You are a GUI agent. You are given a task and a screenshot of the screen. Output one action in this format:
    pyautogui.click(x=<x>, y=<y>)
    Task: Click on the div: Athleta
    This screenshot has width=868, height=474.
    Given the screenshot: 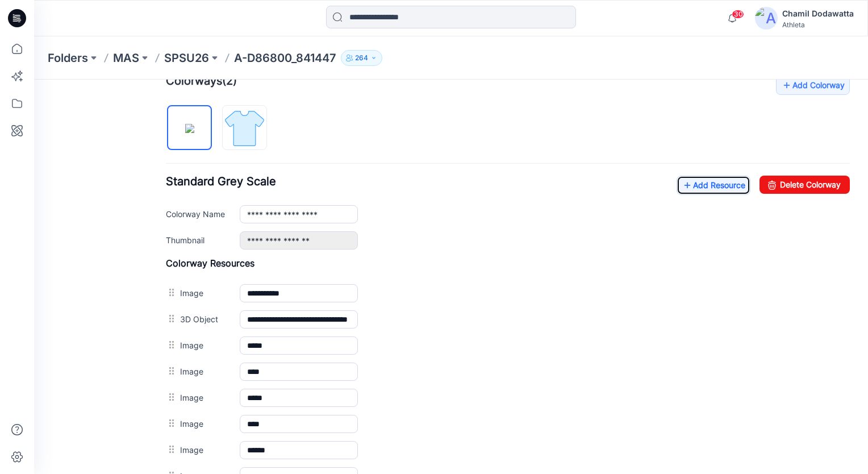 What is the action you would take?
    pyautogui.click(x=818, y=24)
    